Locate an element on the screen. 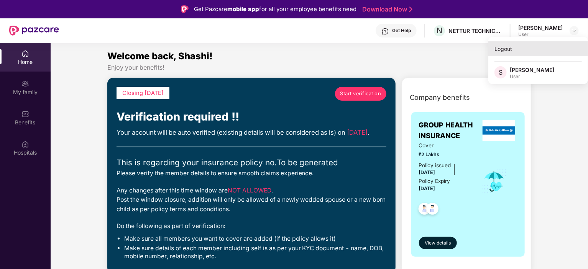 The width and height of the screenshot is (588, 269). img: svg+xml;base64,PHN2ZyBpZD0iRHJvcGRvd24tMzJ4MzIiIHhtbG5zPSJodHRwOi8vd3d3LnczLm9yZy8yMDAwL3N2ZyIgd2... is located at coordinates (574, 31).